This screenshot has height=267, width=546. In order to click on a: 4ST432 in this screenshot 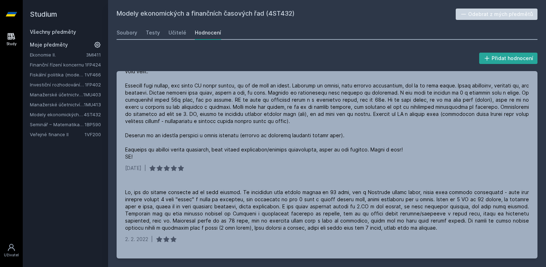, I will do `click(92, 114)`.